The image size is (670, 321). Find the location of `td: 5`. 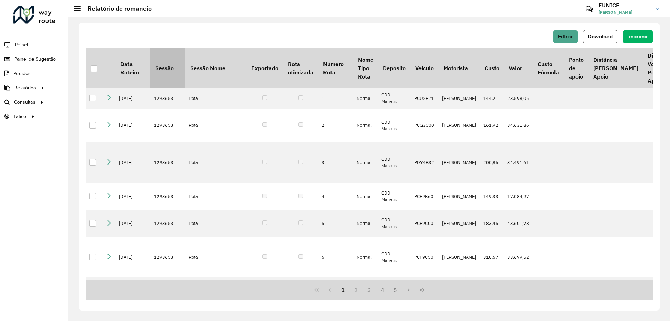

td: 5 is located at coordinates (336, 223).